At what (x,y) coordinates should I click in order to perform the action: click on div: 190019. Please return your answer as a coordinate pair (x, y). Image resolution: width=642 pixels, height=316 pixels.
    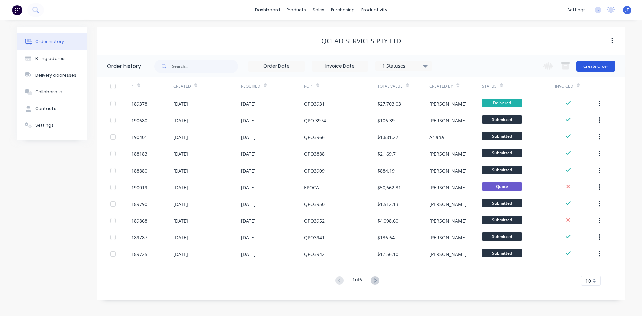
    Looking at the image, I should click on (139, 187).